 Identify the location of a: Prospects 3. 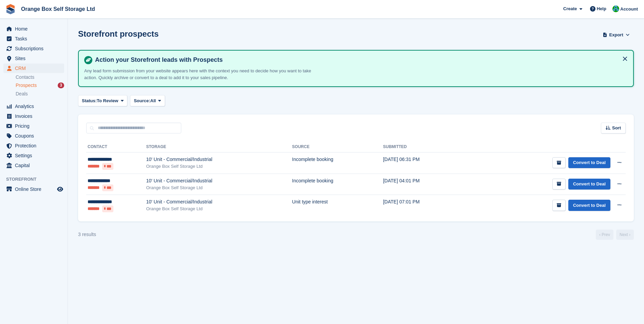
(40, 85).